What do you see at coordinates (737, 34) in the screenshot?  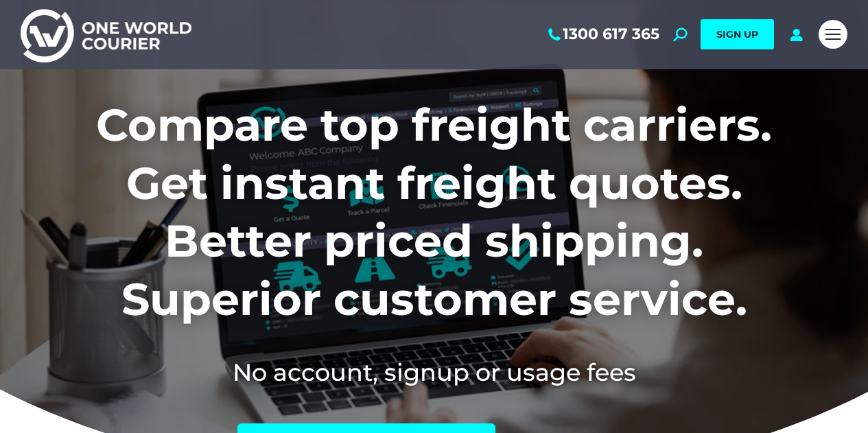 I see `a: SIGN UP` at bounding box center [737, 34].